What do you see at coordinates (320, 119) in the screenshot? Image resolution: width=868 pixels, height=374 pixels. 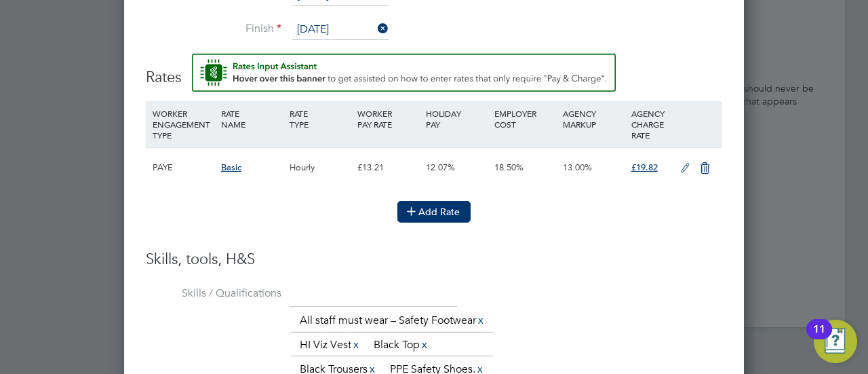 I see `div: RATE TYPE` at bounding box center [320, 119].